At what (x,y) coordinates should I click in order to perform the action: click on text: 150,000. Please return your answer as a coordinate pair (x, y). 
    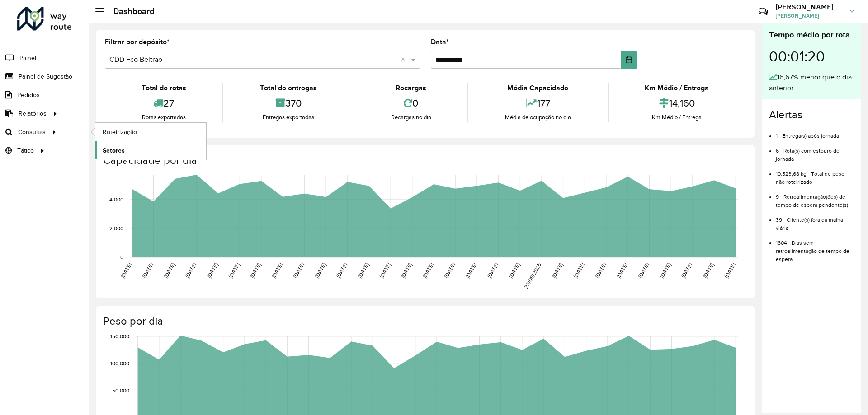
    Looking at the image, I should click on (120, 336).